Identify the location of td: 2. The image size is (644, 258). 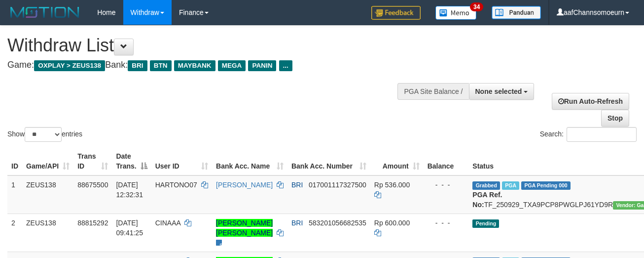
(15, 232).